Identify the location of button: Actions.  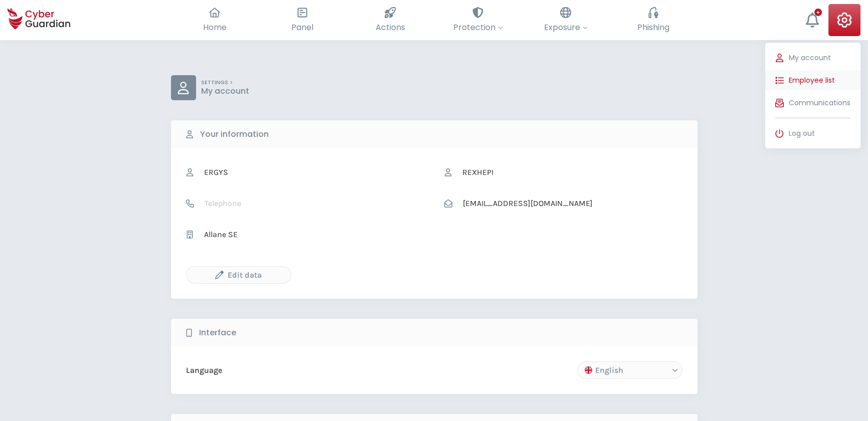
(390, 20).